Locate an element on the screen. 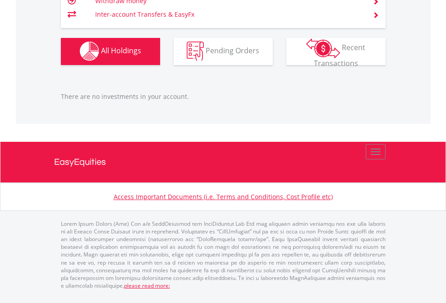 The image size is (446, 303). p: Lorem Ipsum Dolors (Ame) Con a/e SeddOeiusmod tem InciDiduntut Lab Etd mag aliquaen admin veniamq... is located at coordinates (223, 254).